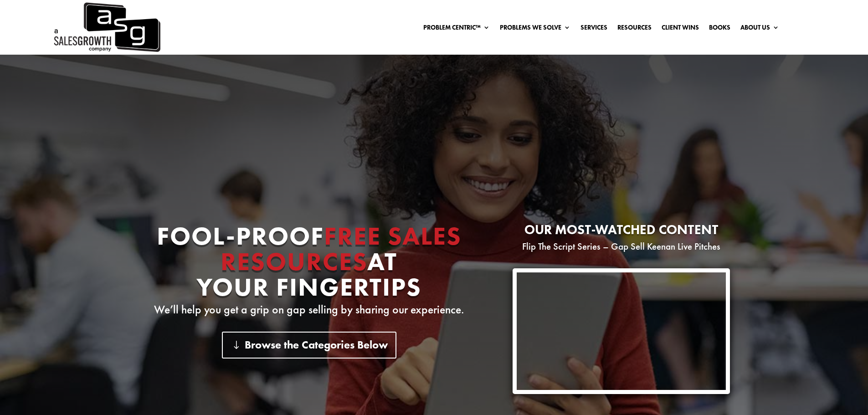 The height and width of the screenshot is (415, 868). What do you see at coordinates (594, 29) in the screenshot?
I see `a: Services` at bounding box center [594, 29].